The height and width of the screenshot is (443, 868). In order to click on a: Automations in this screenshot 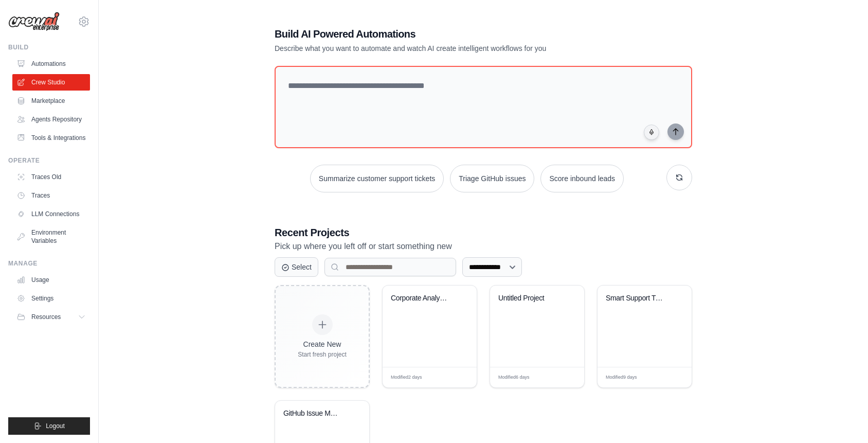, I will do `click(51, 64)`.